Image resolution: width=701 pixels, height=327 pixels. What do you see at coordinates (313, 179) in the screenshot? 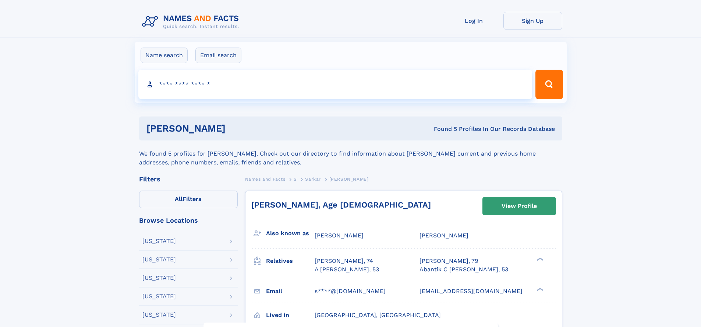
I see `a: Sarkar` at bounding box center [313, 179].